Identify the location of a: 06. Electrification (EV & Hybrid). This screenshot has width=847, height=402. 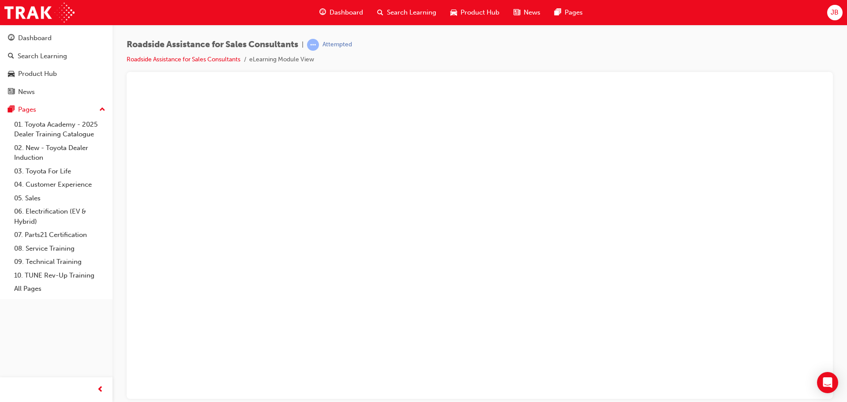
(60, 216).